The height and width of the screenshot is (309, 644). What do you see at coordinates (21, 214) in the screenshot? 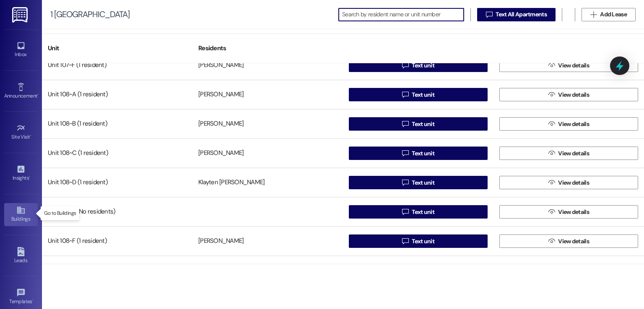
I see `a: Buildings` at bounding box center [21, 214].